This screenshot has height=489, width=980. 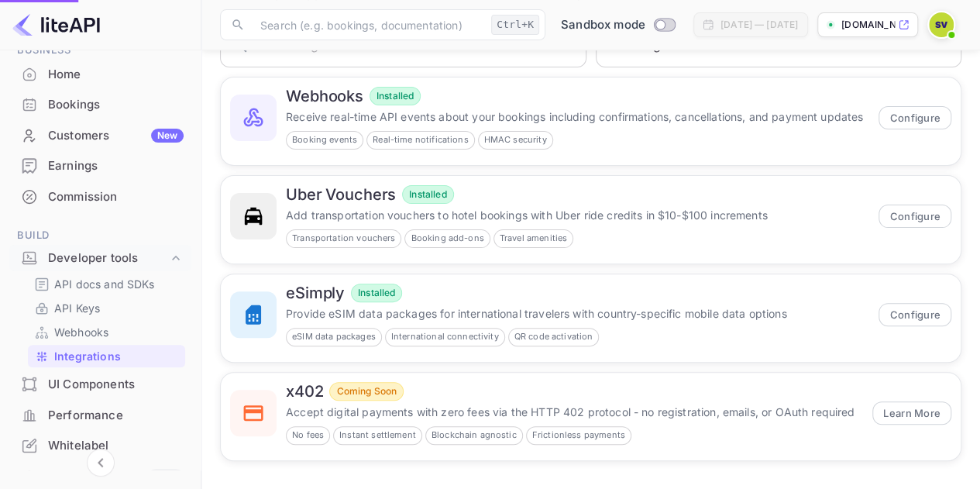 What do you see at coordinates (106, 307) in the screenshot?
I see `a: API Keys` at bounding box center [106, 307].